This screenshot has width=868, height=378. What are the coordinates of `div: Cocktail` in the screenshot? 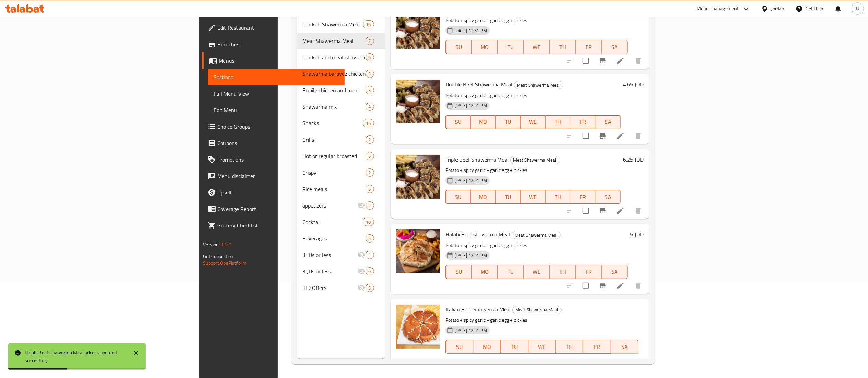 It's located at (332, 222).